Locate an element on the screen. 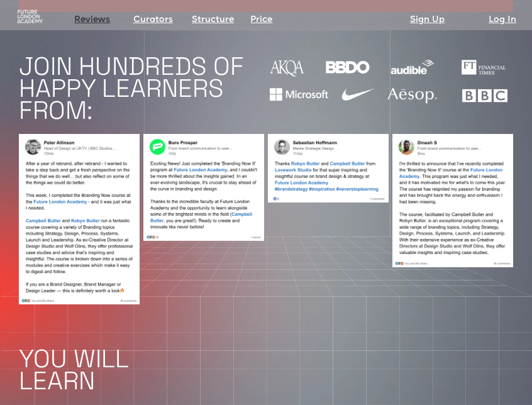  h1: JOIN HUNDREDS OF HAPPY LEARNERS FROM: is located at coordinates (141, 88).